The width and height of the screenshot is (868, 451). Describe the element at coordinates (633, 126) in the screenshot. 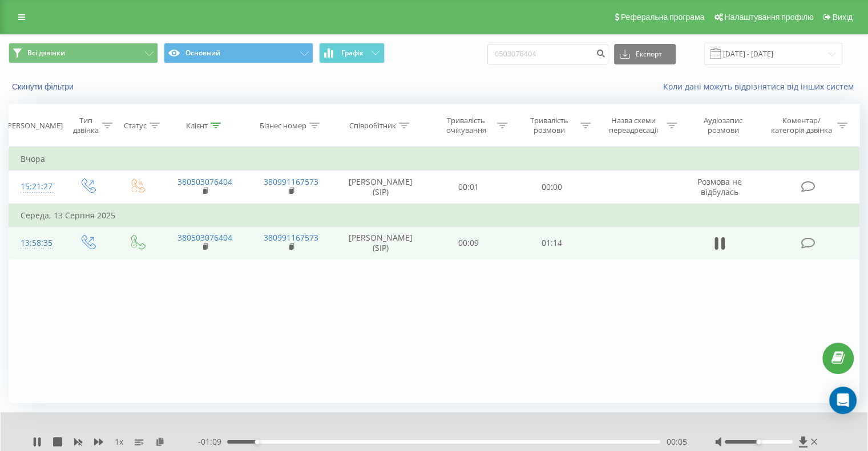

I see `div: Назва схеми переадресації` at that location.